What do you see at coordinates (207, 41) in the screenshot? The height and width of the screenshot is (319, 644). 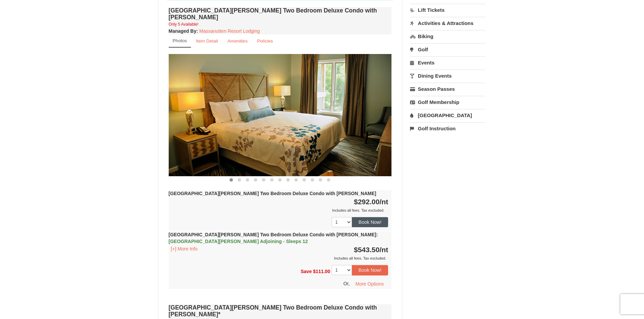 I see `a: Item Detail` at bounding box center [207, 41].